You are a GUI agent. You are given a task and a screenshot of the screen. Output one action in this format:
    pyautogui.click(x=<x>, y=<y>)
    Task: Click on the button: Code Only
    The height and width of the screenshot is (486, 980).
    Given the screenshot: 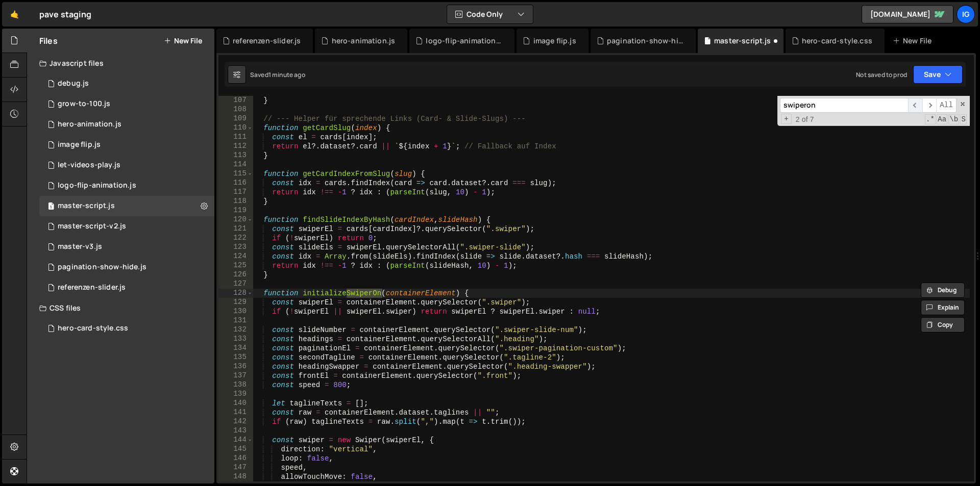 What is the action you would take?
    pyautogui.click(x=490, y=14)
    